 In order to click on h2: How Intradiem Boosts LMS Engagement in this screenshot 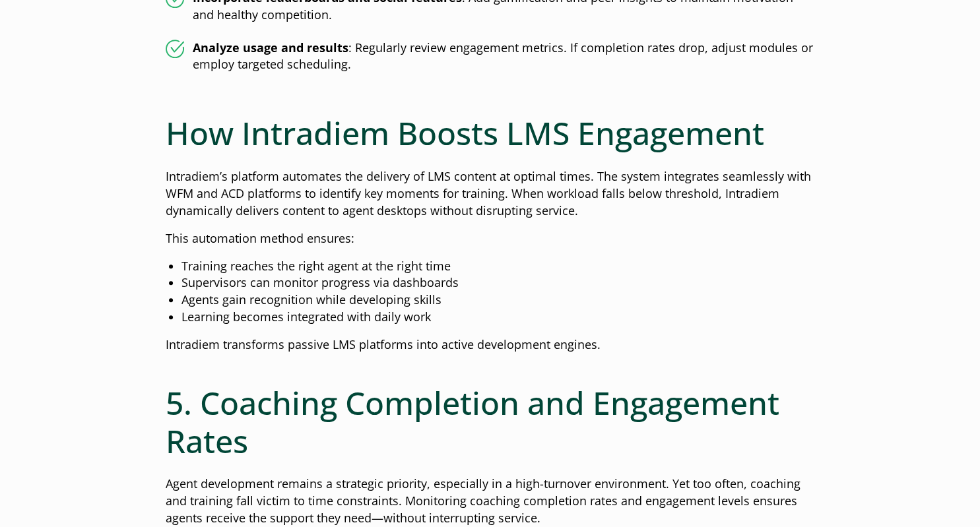, I will do `click(491, 133)`.